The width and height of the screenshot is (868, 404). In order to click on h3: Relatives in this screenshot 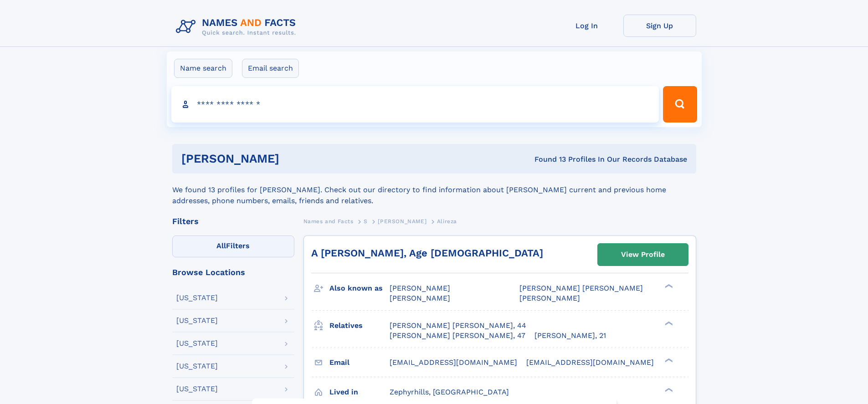, I will do `click(359, 325)`.